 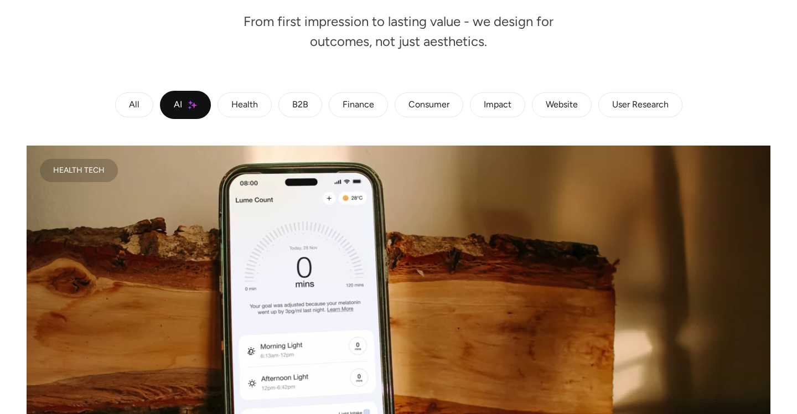 I want to click on div: Impact, so click(x=498, y=105).